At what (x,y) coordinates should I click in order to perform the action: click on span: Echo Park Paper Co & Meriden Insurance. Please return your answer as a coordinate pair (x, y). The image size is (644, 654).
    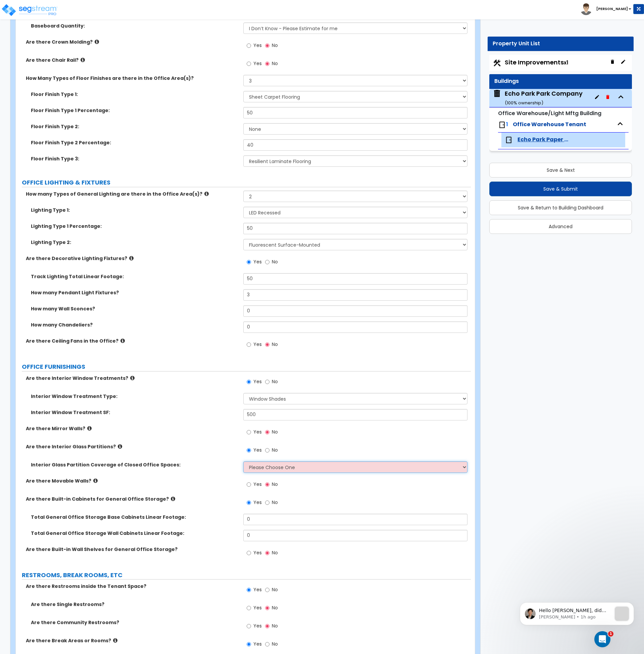
    Looking at the image, I should click on (544, 140).